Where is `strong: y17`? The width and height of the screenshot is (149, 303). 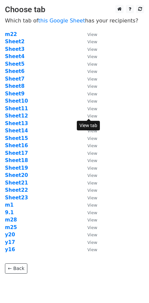
strong: y17 is located at coordinates (10, 242).